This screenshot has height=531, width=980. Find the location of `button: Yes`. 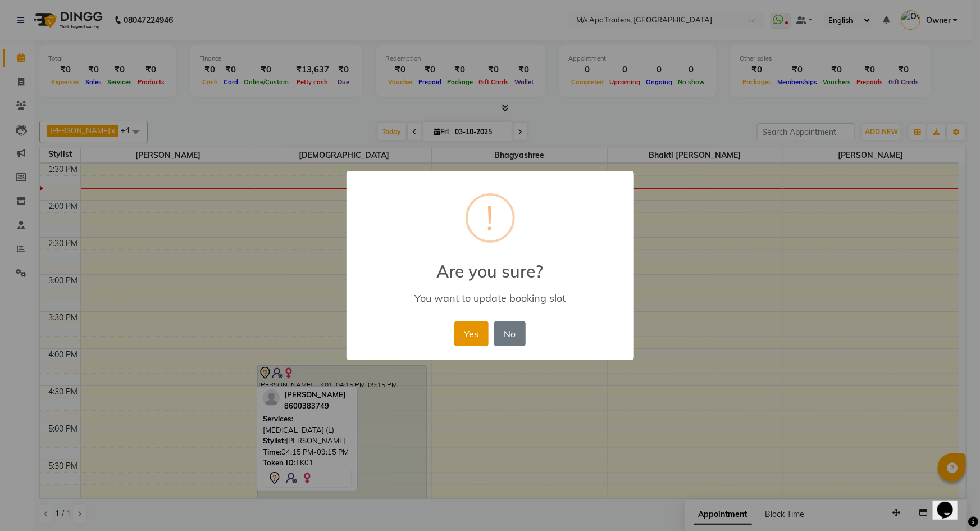

button: Yes is located at coordinates (471, 334).